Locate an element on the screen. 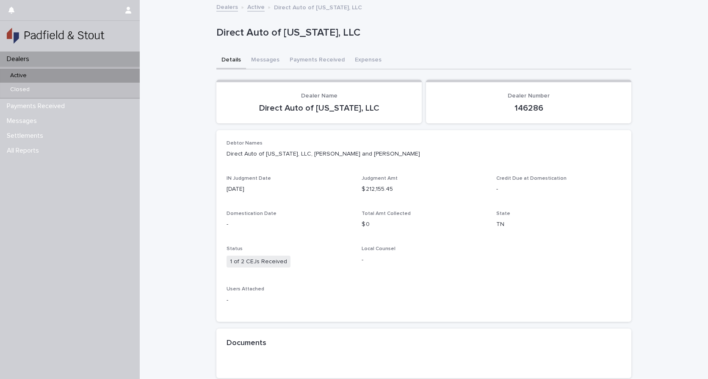  span: Total Amt Collected is located at coordinates (386, 213).